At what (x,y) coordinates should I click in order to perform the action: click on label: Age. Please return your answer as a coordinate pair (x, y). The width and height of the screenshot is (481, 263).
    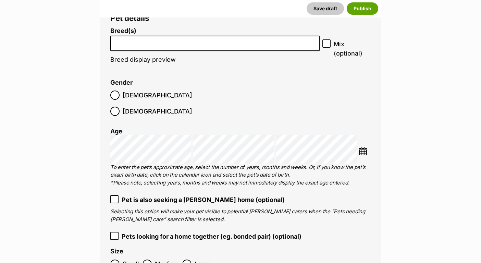
    Looking at the image, I should click on (116, 131).